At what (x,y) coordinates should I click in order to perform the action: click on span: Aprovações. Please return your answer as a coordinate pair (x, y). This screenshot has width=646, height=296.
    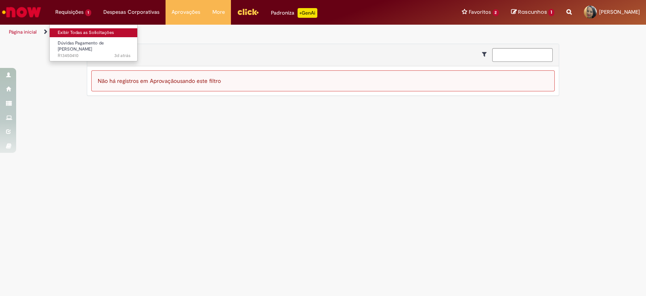
    Looking at the image, I should click on (186, 12).